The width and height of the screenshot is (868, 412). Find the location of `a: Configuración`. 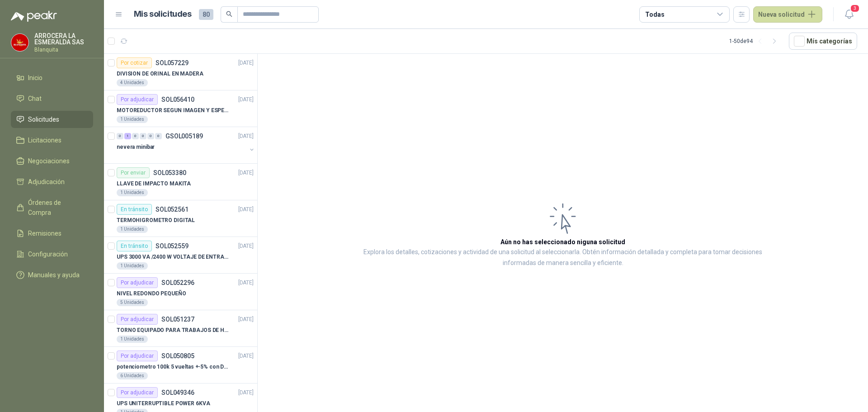

a: Configuración is located at coordinates (52, 254).